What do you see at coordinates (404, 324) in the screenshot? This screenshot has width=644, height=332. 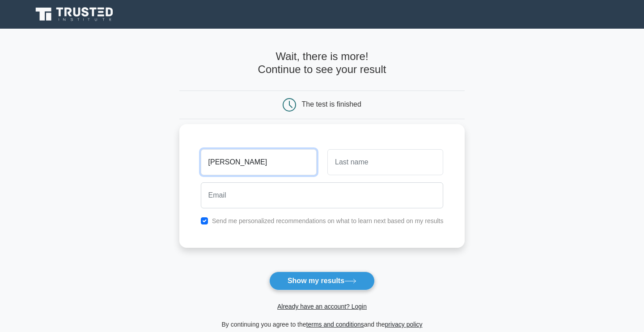 I see `a: privacy policy` at bounding box center [404, 324].